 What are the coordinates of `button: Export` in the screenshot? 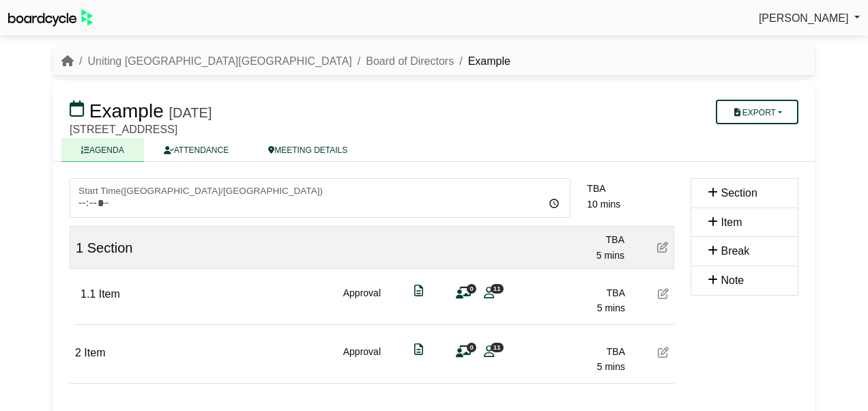 It's located at (757, 112).